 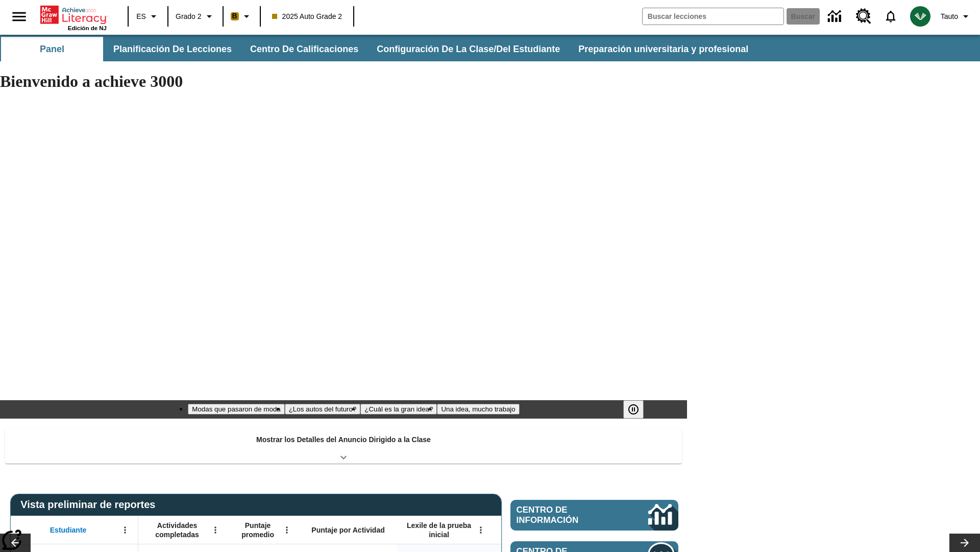 I want to click on span: Centro de información, so click(x=565, y=515).